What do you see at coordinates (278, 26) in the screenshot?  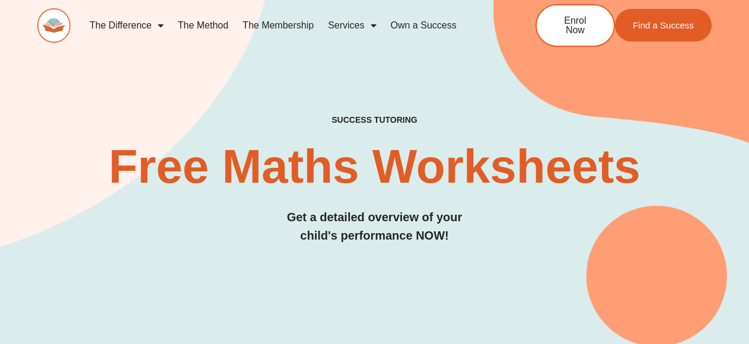 I see `a: The Membership` at bounding box center [278, 26].